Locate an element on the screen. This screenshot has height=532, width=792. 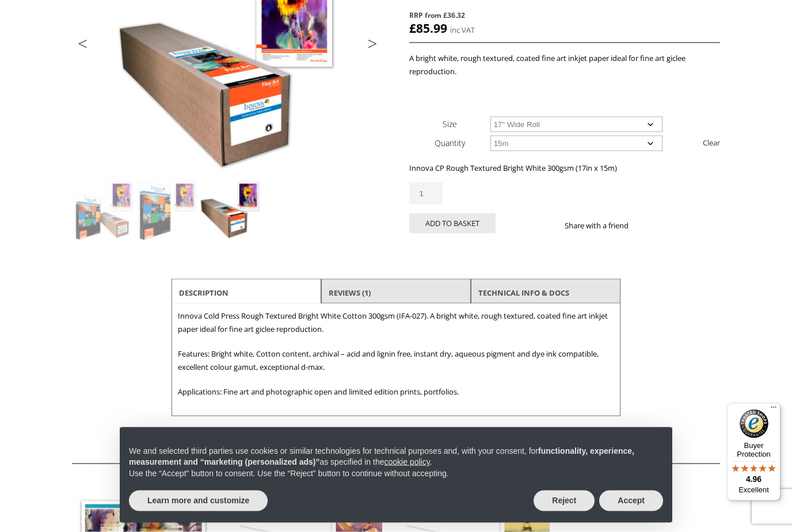
p: Excellent is located at coordinates (753, 490).